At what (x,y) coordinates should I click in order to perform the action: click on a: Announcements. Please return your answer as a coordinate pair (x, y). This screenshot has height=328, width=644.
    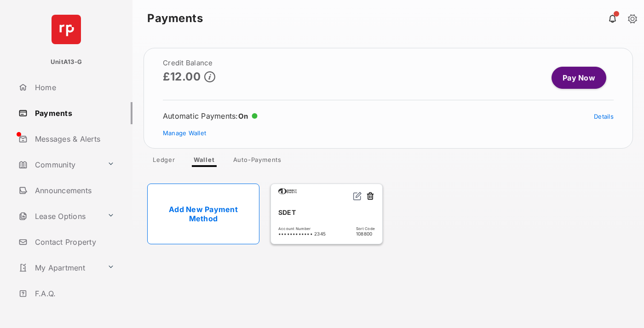
    Looking at the image, I should click on (73, 191).